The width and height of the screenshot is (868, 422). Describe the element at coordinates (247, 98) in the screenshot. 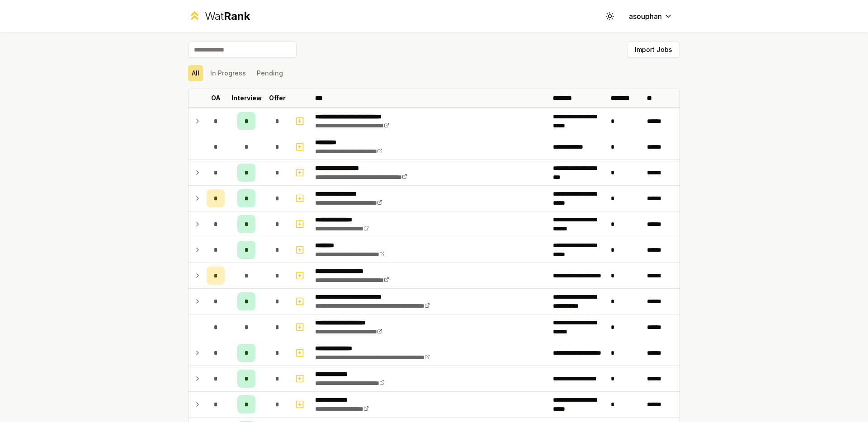

I see `p: Interview` at that location.